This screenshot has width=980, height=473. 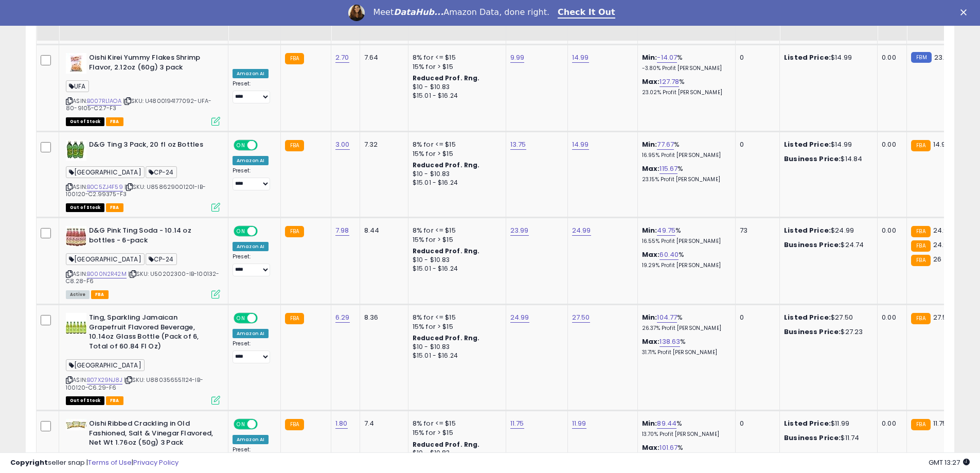 What do you see at coordinates (807, 423) in the screenshot?
I see `b: Listed Price:` at bounding box center [807, 423].